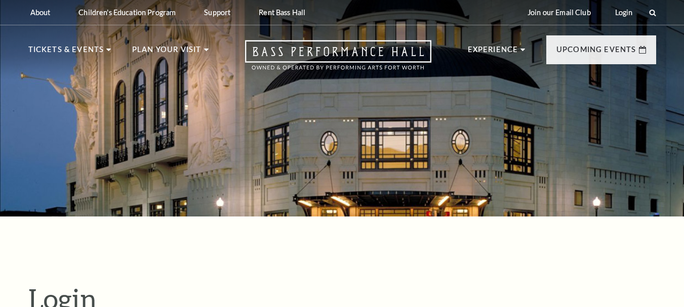  I want to click on p: Rent Bass Hall, so click(282, 12).